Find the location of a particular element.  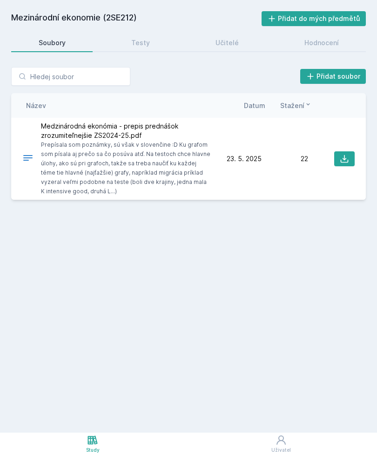

button: Stažení is located at coordinates (296, 105).